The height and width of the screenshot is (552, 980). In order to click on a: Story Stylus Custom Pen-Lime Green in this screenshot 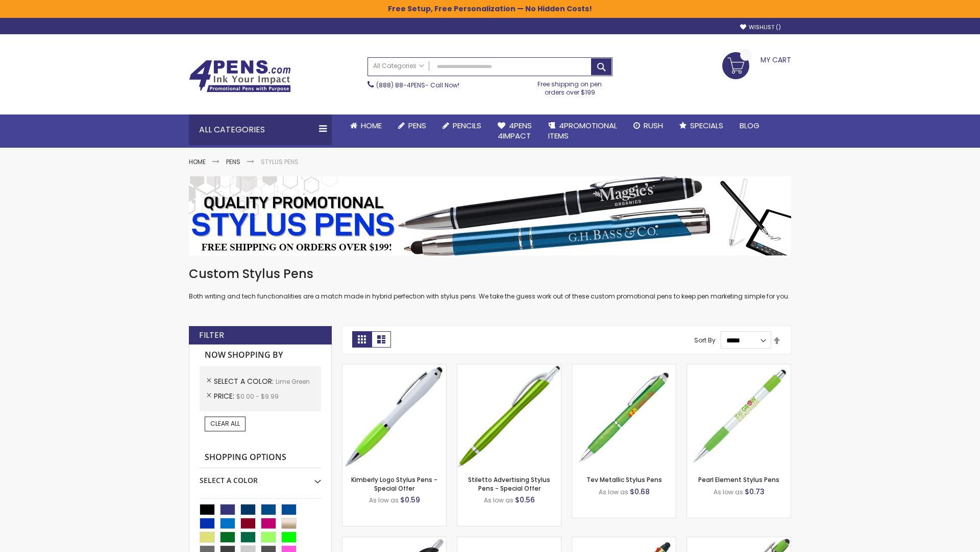, I will do `click(394, 541)`.